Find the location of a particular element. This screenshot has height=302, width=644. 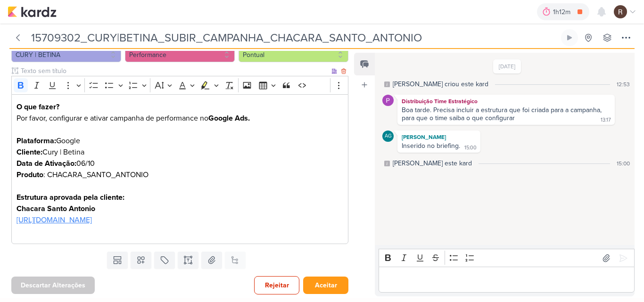

input: Texto sem título is located at coordinates (174, 70).